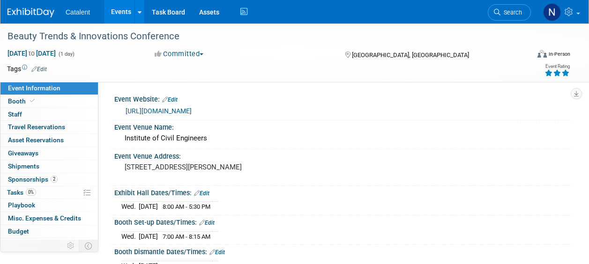  Describe the element at coordinates (34, 88) in the screenshot. I see `span: Event Information` at that location.